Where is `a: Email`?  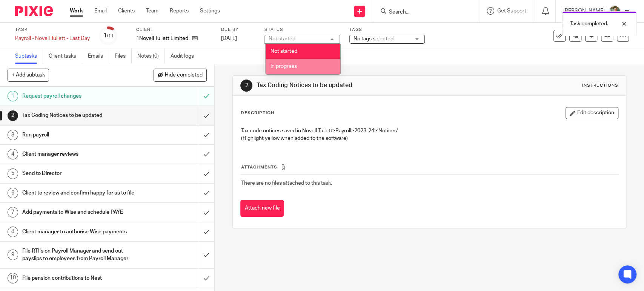 a: Email is located at coordinates (101, 11).